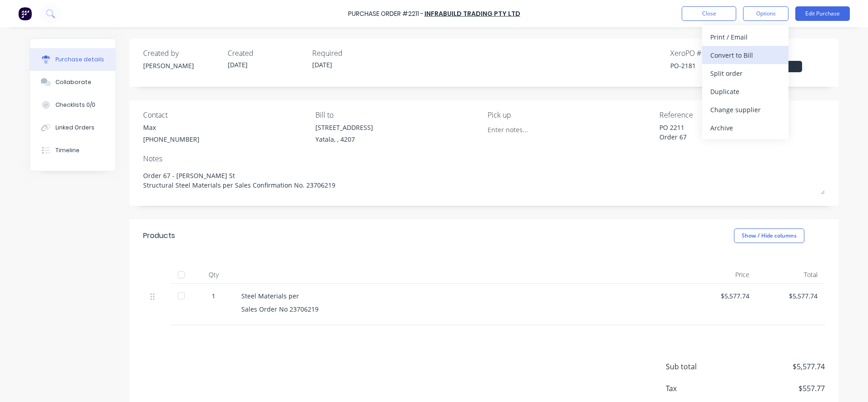  Describe the element at coordinates (73, 59) in the screenshot. I see `button: Purchase details` at that location.